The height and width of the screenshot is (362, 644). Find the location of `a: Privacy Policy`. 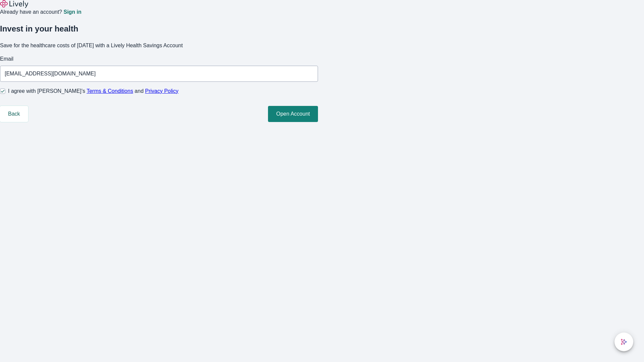

a: Privacy Policy is located at coordinates (162, 91).